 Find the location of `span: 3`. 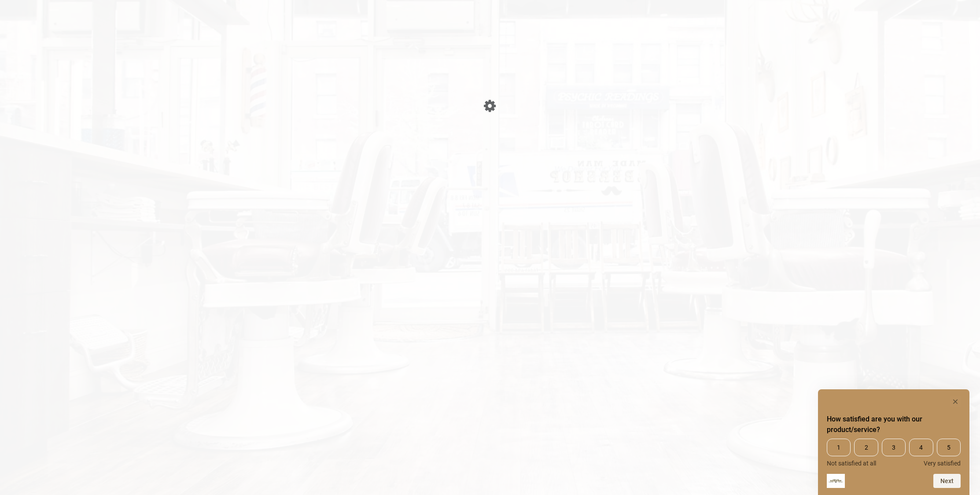

span: 3 is located at coordinates (894, 448).